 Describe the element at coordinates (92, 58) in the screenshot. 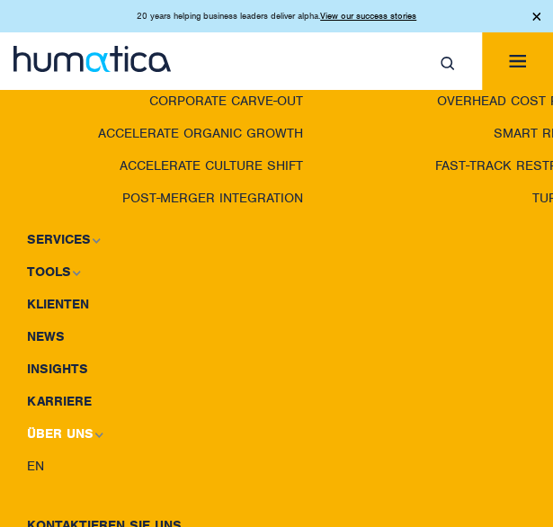

I see `img: logo` at that location.